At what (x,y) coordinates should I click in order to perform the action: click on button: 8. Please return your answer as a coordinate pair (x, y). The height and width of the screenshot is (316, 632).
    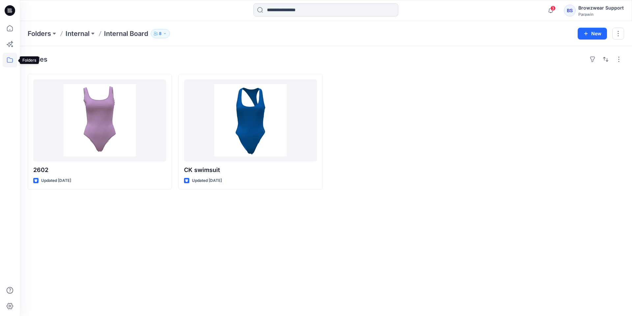
    Looking at the image, I should click on (160, 34).